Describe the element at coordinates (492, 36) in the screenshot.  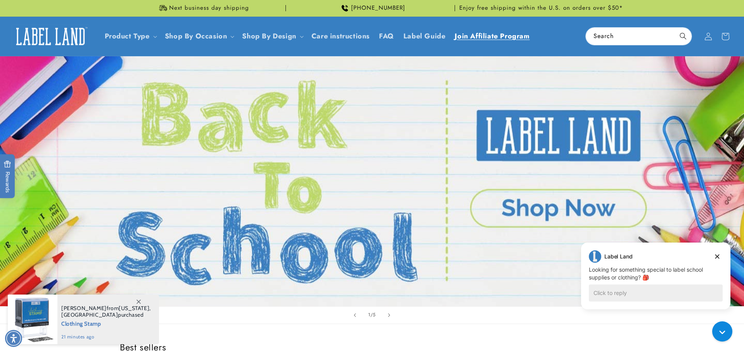
I see `a: Join Affiliate Program` at that location.